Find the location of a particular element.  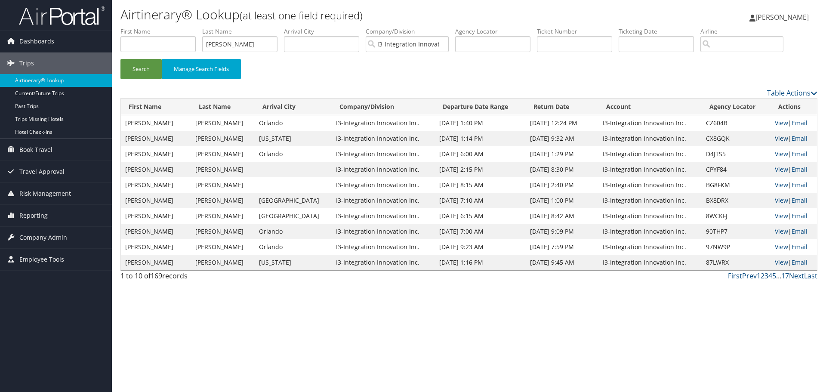

span: Dashboards is located at coordinates (37, 41).